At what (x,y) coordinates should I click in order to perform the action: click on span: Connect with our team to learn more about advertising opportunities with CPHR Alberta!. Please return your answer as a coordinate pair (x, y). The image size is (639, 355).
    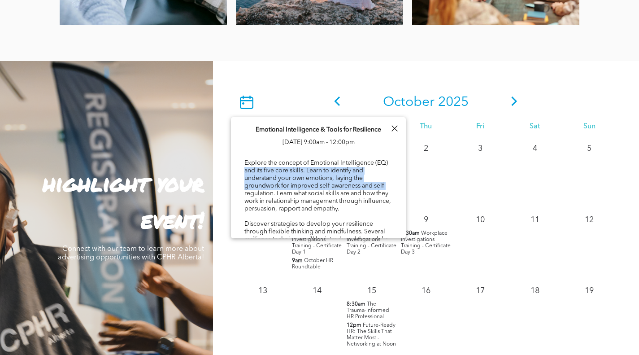
    Looking at the image, I should click on (131, 253).